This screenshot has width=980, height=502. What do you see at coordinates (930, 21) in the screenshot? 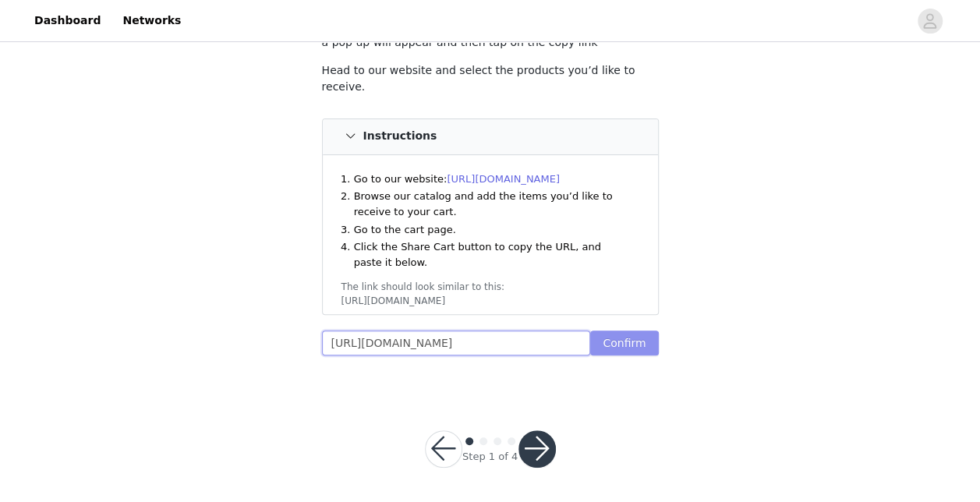
I see `div: avatar` at bounding box center [930, 21].